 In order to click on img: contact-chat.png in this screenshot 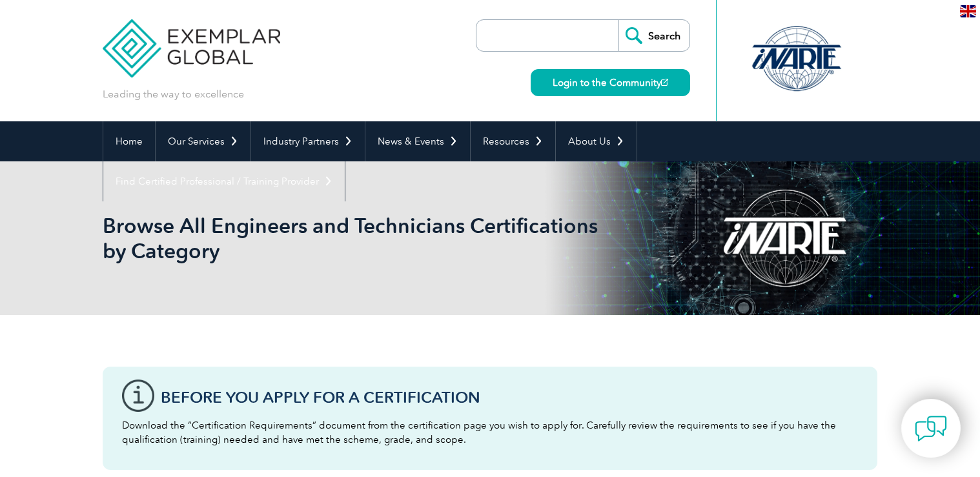, I will do `click(930, 428)`.